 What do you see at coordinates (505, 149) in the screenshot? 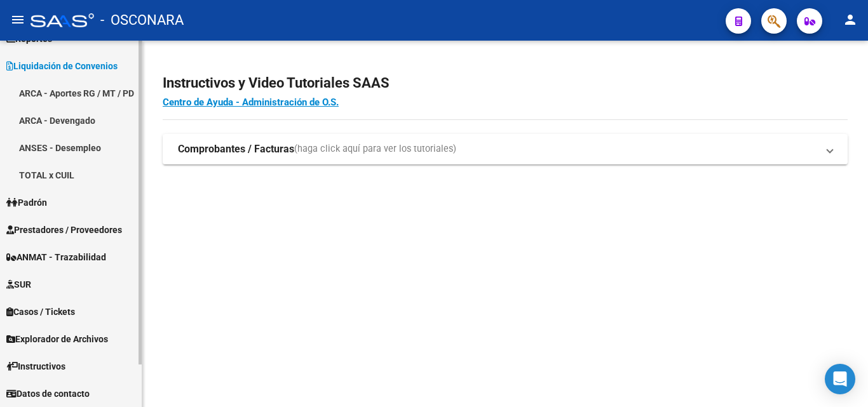
I see `mat-expansion-panel-header: Comprobantes / Facturas(haga click aquí para ver los tutoriales)` at bounding box center [505, 149].